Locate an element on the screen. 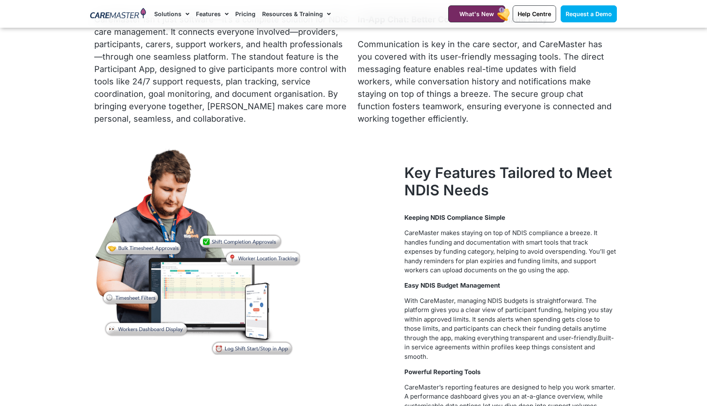 The width and height of the screenshot is (707, 406). span: What's New is located at coordinates (477, 14).